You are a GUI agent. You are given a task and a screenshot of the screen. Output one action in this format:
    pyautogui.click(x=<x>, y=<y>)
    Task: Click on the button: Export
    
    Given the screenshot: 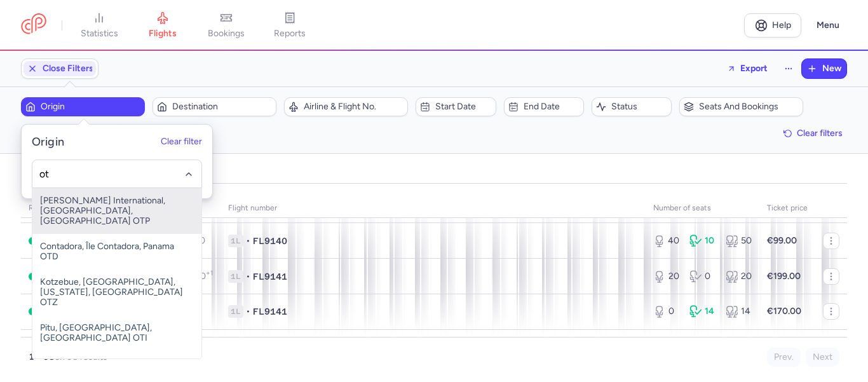 What is the action you would take?
    pyautogui.click(x=747, y=69)
    